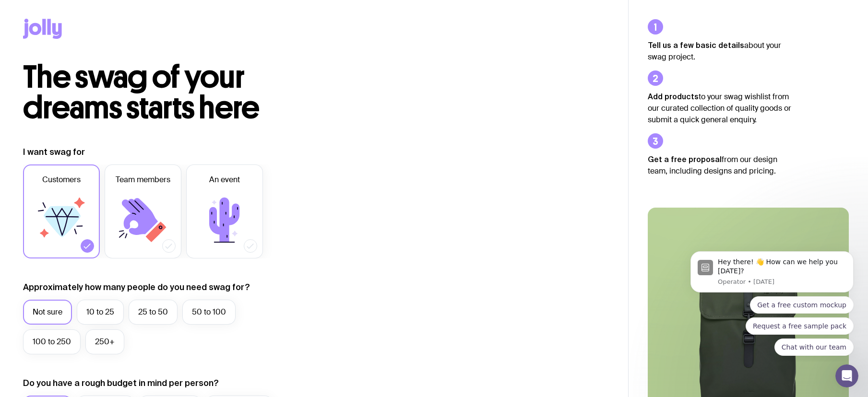  I want to click on p: from our design team, including designs and pricing., so click(720, 165).